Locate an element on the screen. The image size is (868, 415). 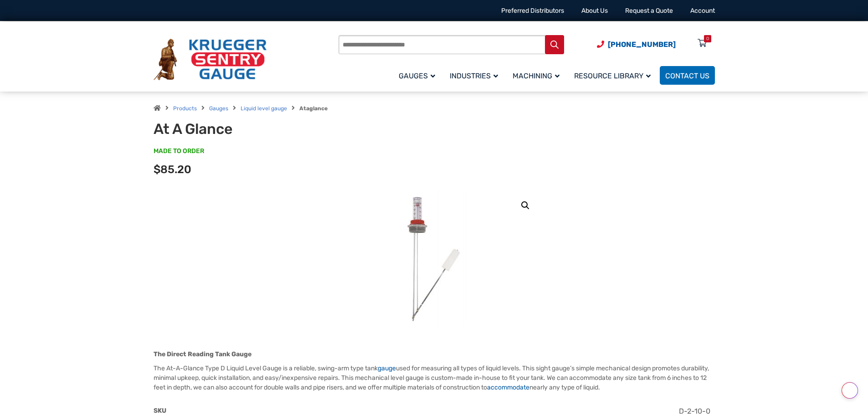
a: Products is located at coordinates (185, 109).